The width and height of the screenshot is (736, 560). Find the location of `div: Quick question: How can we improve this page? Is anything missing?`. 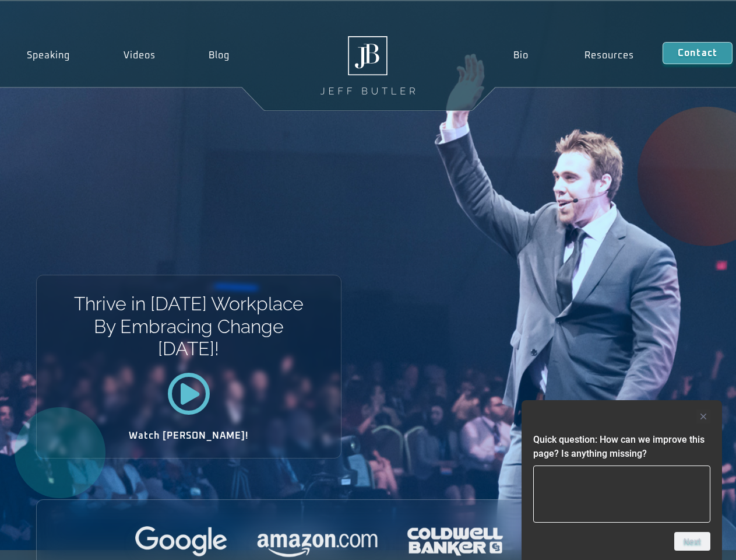

div: Quick question: How can we improve this page? Is anything missing? is located at coordinates (622, 480).